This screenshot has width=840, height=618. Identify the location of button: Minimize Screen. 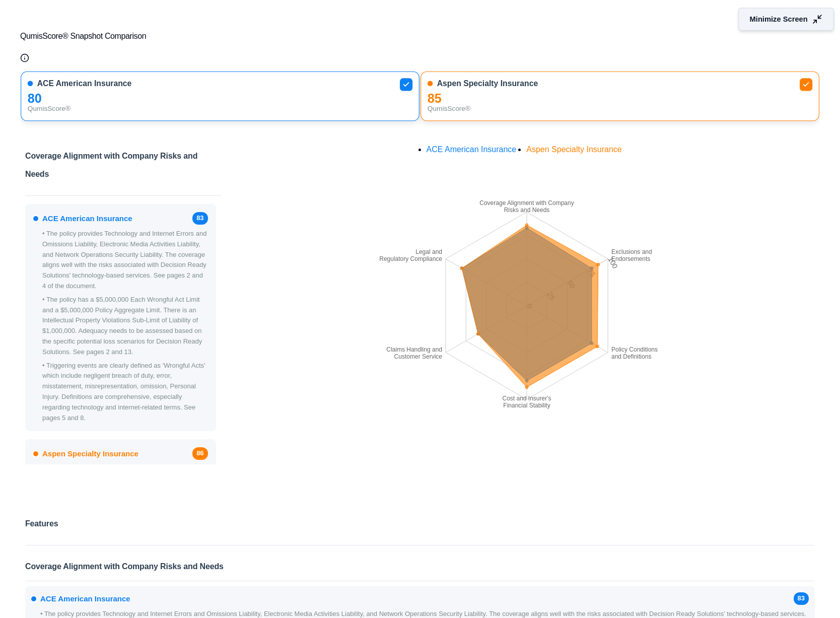
(786, 20).